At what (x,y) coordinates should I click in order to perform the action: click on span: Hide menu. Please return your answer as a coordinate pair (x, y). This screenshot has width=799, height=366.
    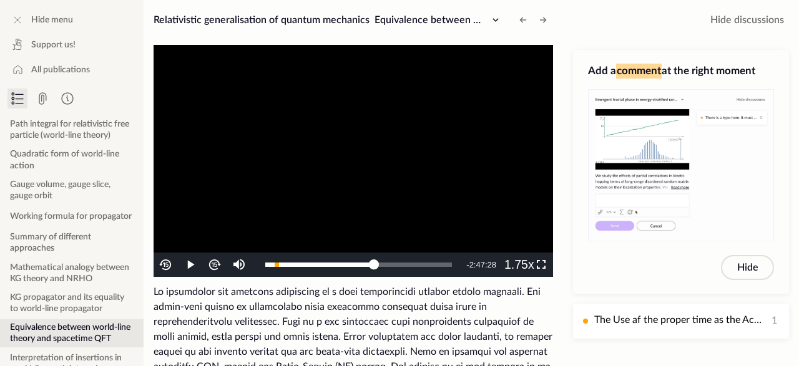
    Looking at the image, I should click on (52, 20).